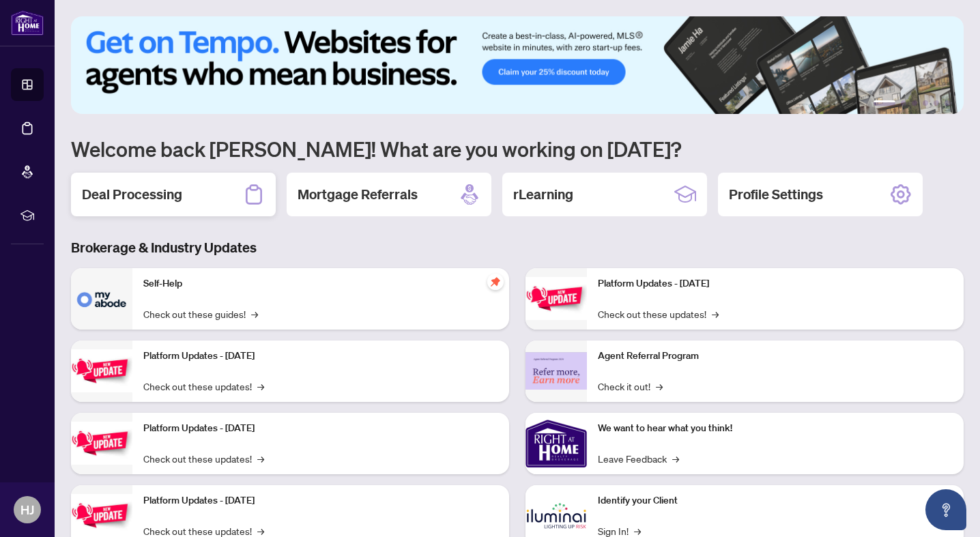  I want to click on button: 3, so click(914, 103).